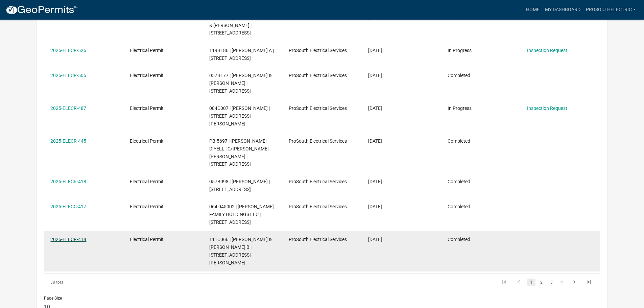 The width and height of the screenshot is (644, 308). Describe the element at coordinates (69, 50) in the screenshot. I see `a: 2025-ELECR-526` at that location.